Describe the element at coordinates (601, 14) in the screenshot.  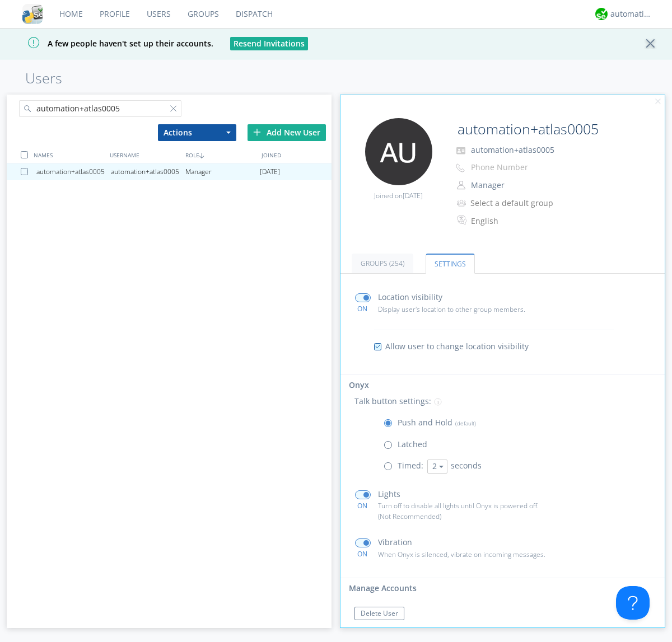
I see `img: d2d01cd9b4174d08988066c6d424eccd` at that location.